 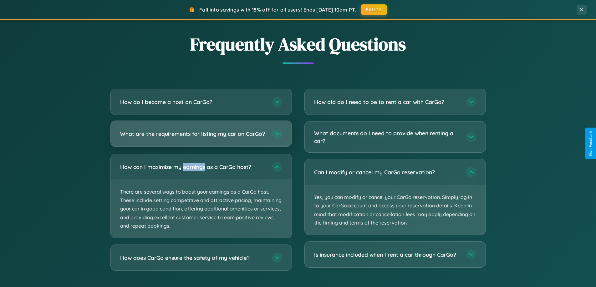 I want to click on h3: How old do I need to be to rent a car with CarGo?, so click(x=387, y=102).